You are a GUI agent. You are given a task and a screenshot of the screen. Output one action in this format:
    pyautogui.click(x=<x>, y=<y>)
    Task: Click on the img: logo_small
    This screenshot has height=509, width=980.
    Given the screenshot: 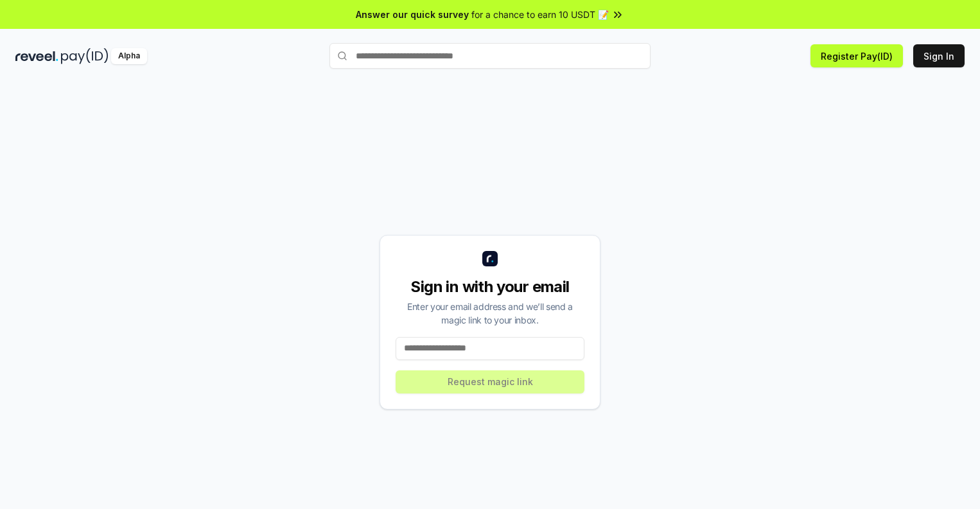 What is the action you would take?
    pyautogui.click(x=490, y=258)
    